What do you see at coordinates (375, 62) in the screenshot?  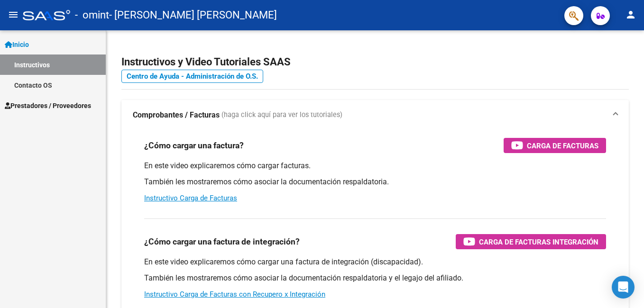 I see `h2: Instructivos y Video Tutoriales SAAS` at bounding box center [375, 62].